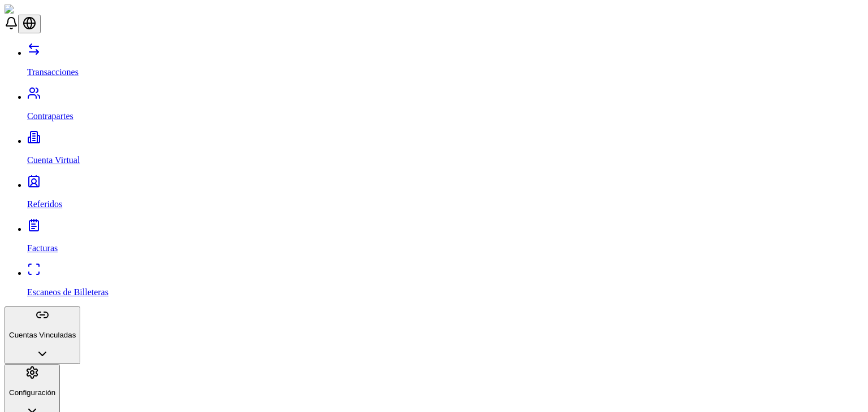  Describe the element at coordinates (32, 392) in the screenshot. I see `p: Configuración` at that location.